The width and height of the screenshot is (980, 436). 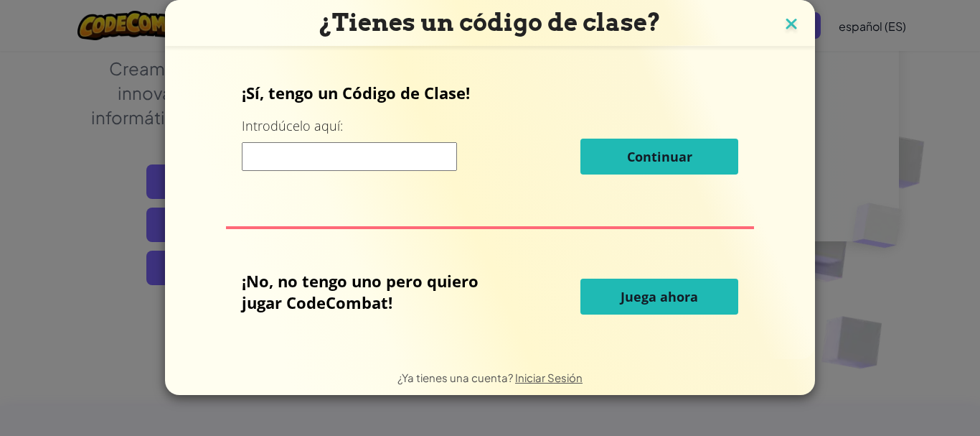 What do you see at coordinates (457, 377) in the screenshot?
I see `span: ¿Ya tienes una cuenta?` at bounding box center [457, 377].